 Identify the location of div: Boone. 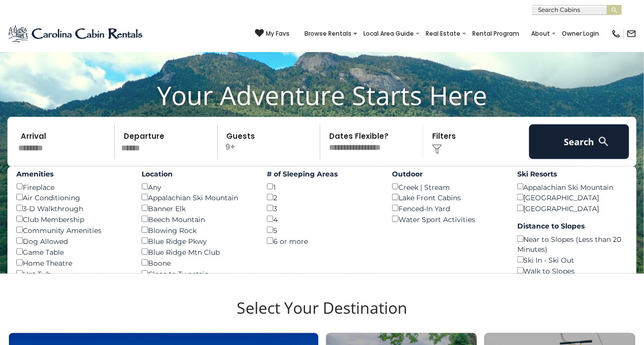
(197, 262).